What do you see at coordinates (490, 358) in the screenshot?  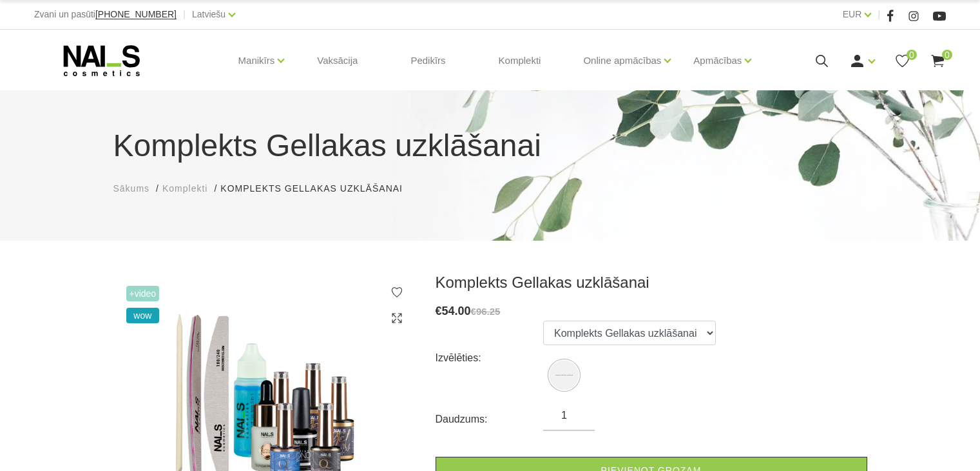 I see `div: Izvēlēties:` at bounding box center [490, 358].